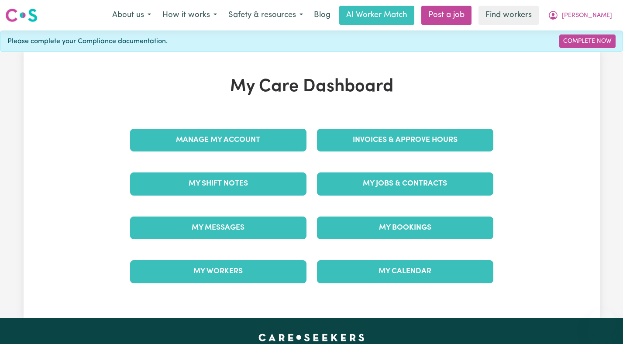 This screenshot has width=623, height=344. Describe the element at coordinates (189, 15) in the screenshot. I see `button: How it works` at that location.